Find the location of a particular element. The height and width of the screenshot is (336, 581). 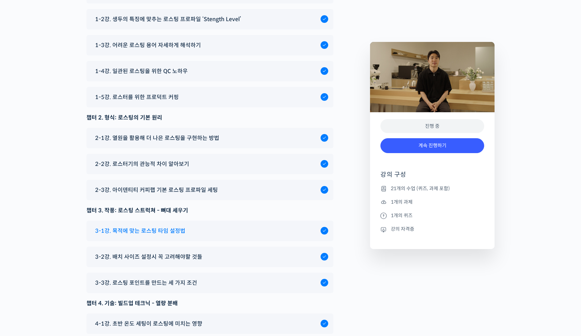

a: 1-2강. 생두의 특징에 맞추는 로스팅 프로파일 ‘Stength Level’ is located at coordinates (210, 19).